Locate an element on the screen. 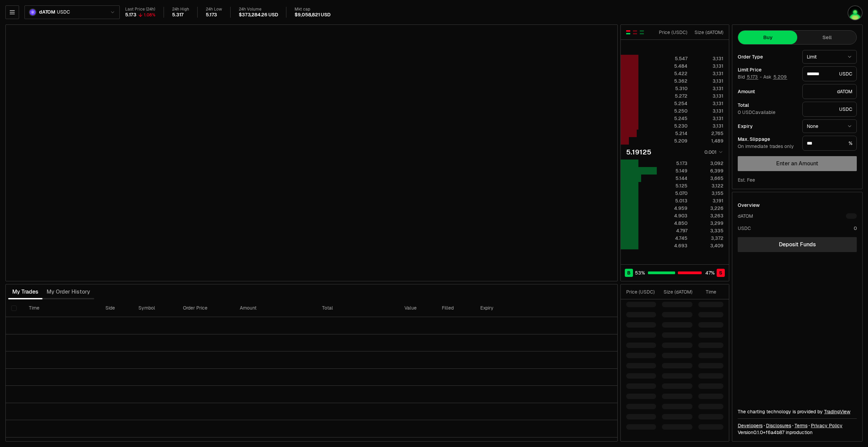 Image resolution: width=868 pixels, height=447 pixels. div: 3,092 is located at coordinates (708, 163).